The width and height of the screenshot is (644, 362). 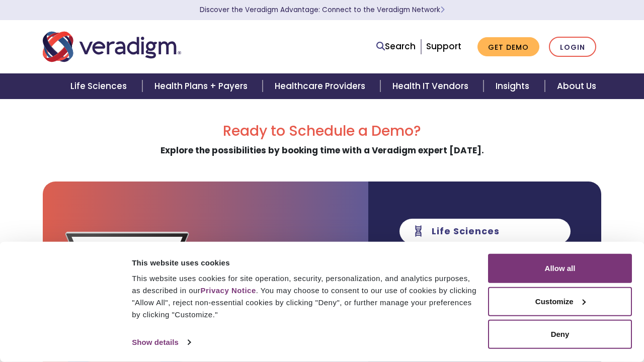 I want to click on a: Support, so click(x=444, y=47).